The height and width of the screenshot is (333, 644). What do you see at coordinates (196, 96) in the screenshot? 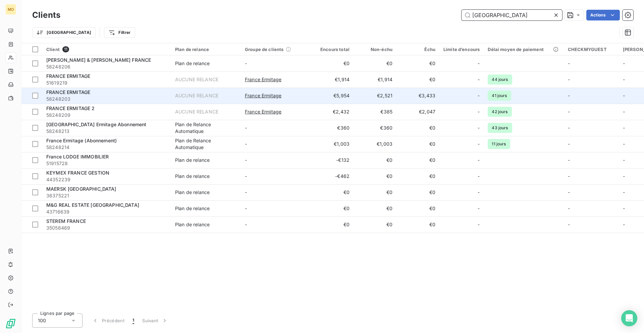
I see `div: AUCUNE RELANCE` at bounding box center [196, 96].